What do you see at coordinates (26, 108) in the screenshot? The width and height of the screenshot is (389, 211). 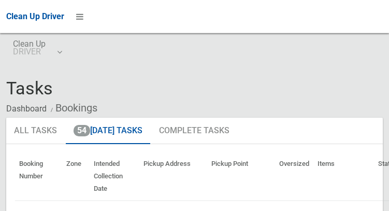 I see `a: Dashboard` at bounding box center [26, 108].